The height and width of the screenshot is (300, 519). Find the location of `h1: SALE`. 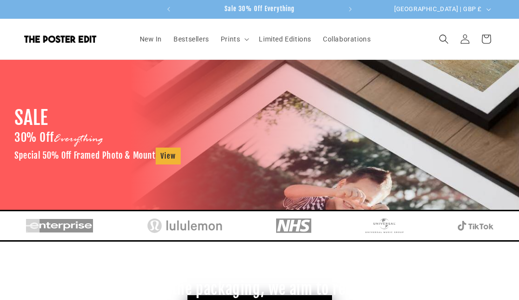

h1: SALE is located at coordinates (31, 118).